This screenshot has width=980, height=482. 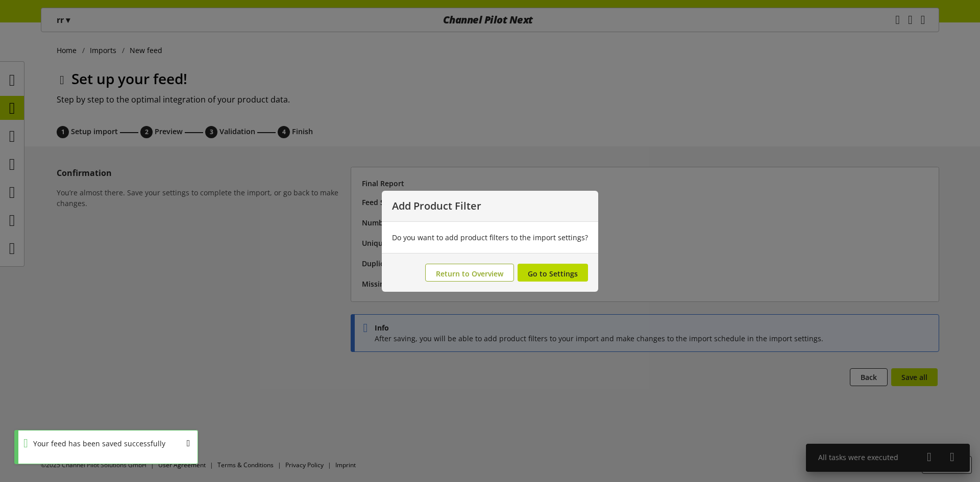 What do you see at coordinates (553, 273) in the screenshot?
I see `button: Go to Settings` at bounding box center [553, 273].